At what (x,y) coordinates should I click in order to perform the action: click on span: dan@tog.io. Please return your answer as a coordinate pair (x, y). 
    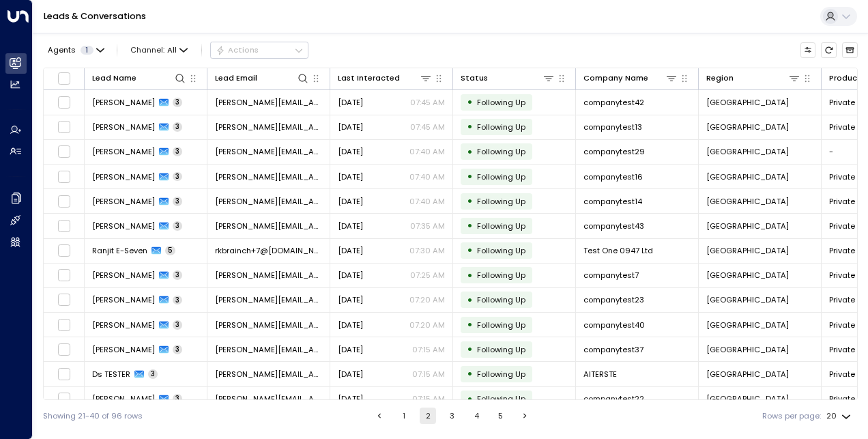
    Looking at the image, I should click on (268, 374).